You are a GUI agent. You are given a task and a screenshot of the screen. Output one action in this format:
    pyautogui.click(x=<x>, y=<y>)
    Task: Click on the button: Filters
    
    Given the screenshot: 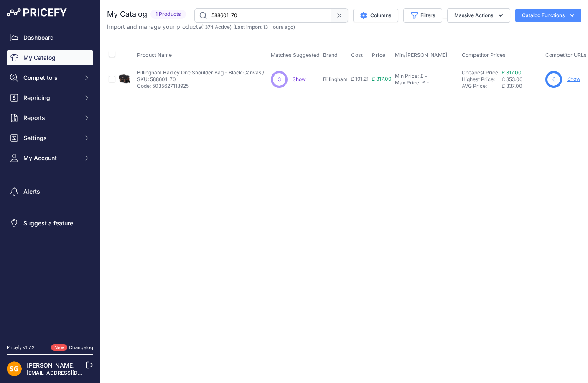 What is the action you would take?
    pyautogui.click(x=423, y=15)
    